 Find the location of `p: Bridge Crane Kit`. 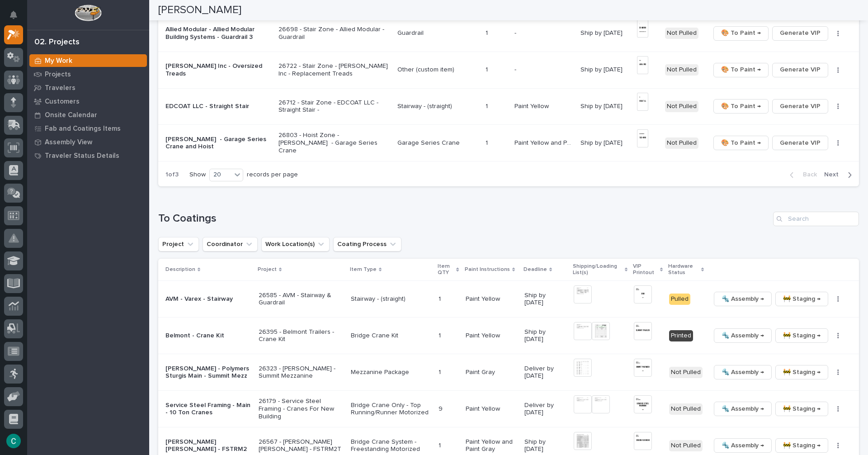

p: Bridge Crane Kit is located at coordinates (391, 335).